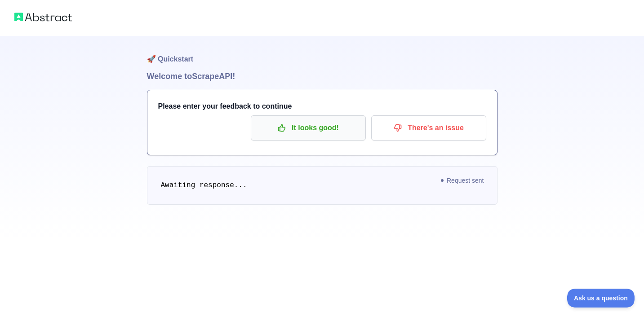 The image size is (644, 312). Describe the element at coordinates (322, 76) in the screenshot. I see `h1: Welcome to Scrape API!` at that location.